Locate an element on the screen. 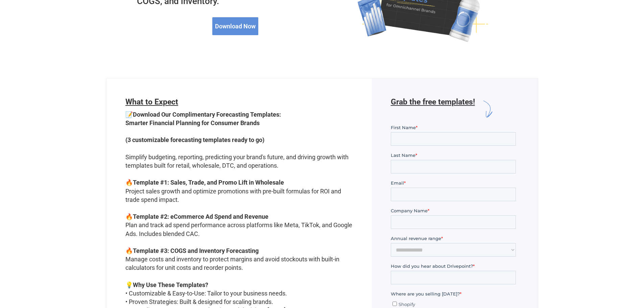 This screenshot has height=308, width=644. h6: Grab the free templates! is located at coordinates (432, 109).